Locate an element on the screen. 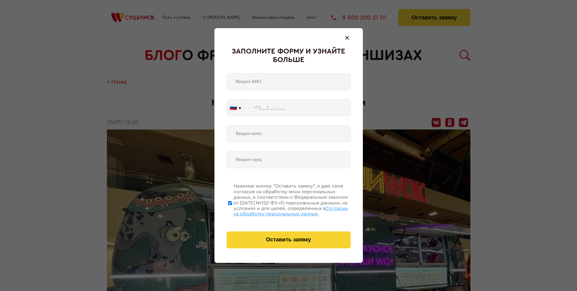 The height and width of the screenshot is (291, 577). input: Введите город is located at coordinates (289, 160).